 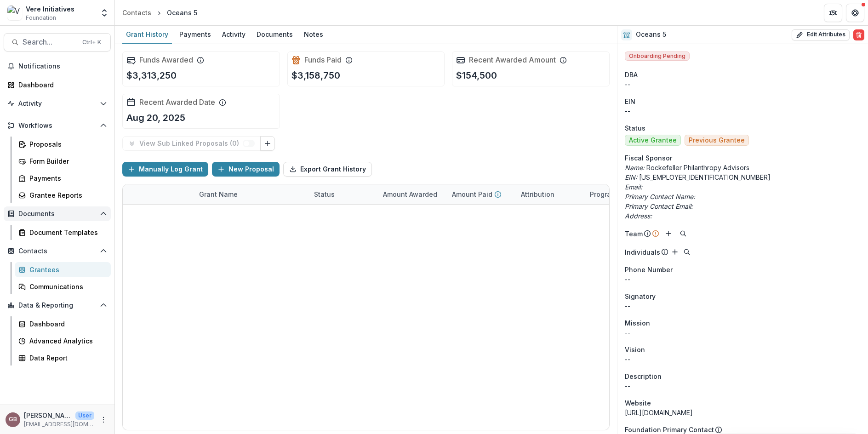 I want to click on span: Description, so click(x=643, y=376).